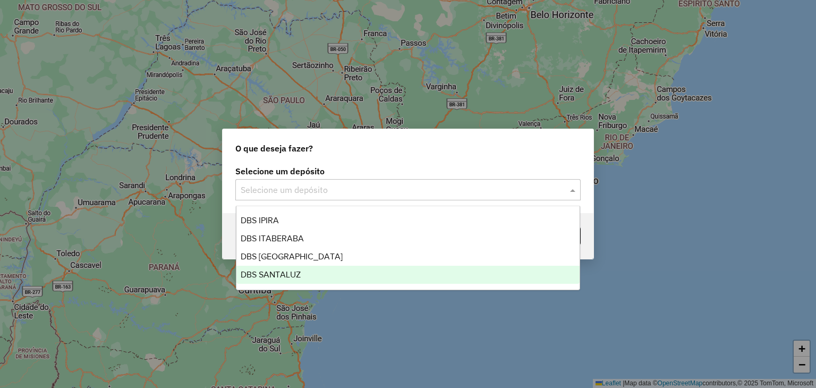 This screenshot has width=816, height=388. I want to click on ng-dropdown-panel: Options list, so click(408, 248).